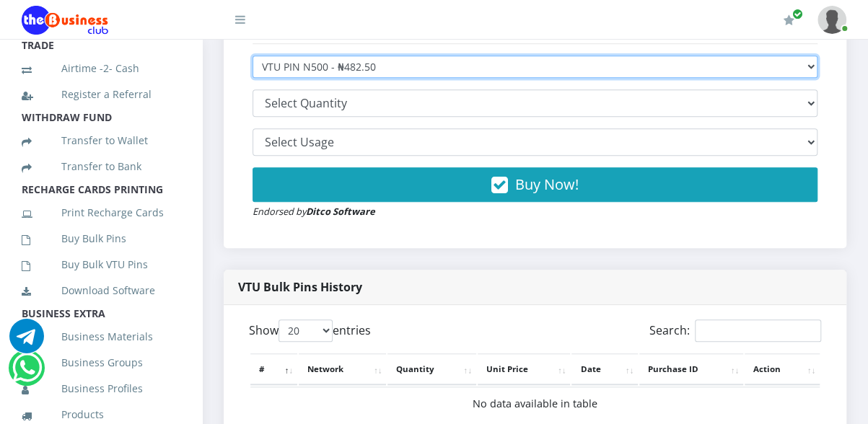 This screenshot has width=868, height=424. I want to click on th: Purchase ID: activate to sort column ascending, so click(691, 368).